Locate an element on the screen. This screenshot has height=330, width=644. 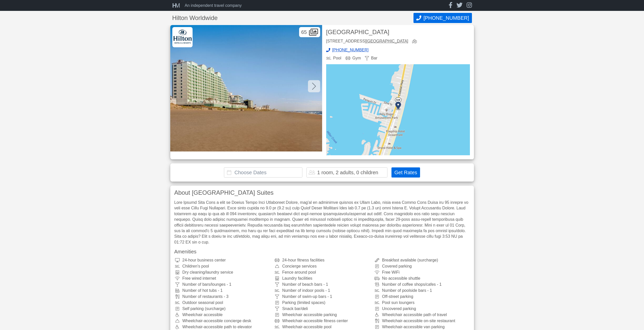
div: Parking (limited spaces) is located at coordinates (322, 303).